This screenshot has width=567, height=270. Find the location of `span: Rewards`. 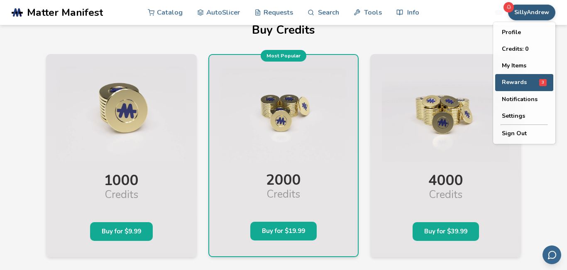

span: Rewards is located at coordinates (515, 82).